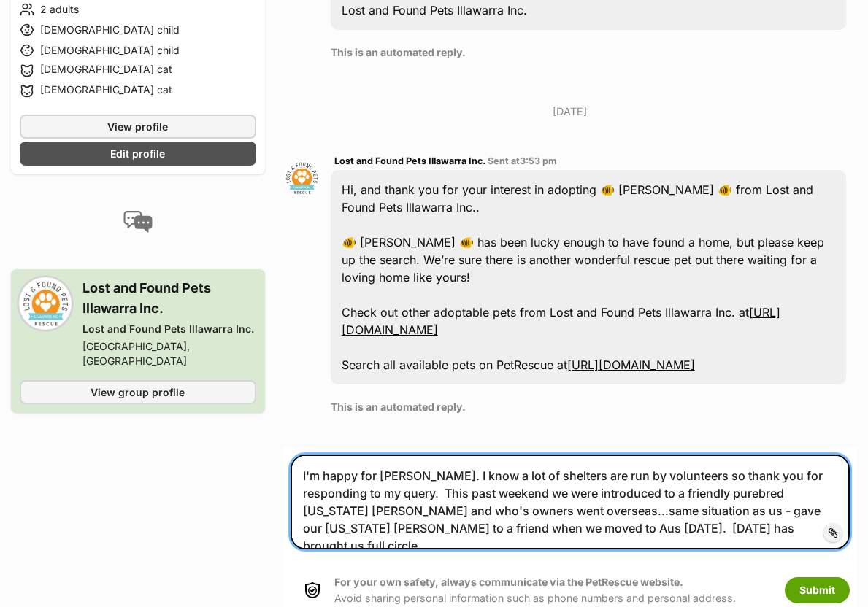 This screenshot has height=607, width=868. Describe the element at coordinates (169, 299) in the screenshot. I see `h3: Lost and Found Pets Illawarra Inc.` at that location.